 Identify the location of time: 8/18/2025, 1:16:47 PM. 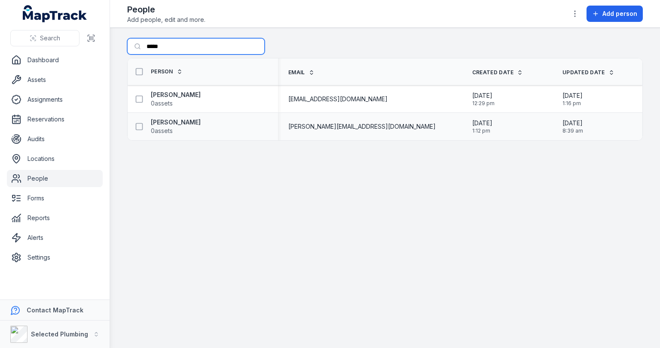
(572, 99).